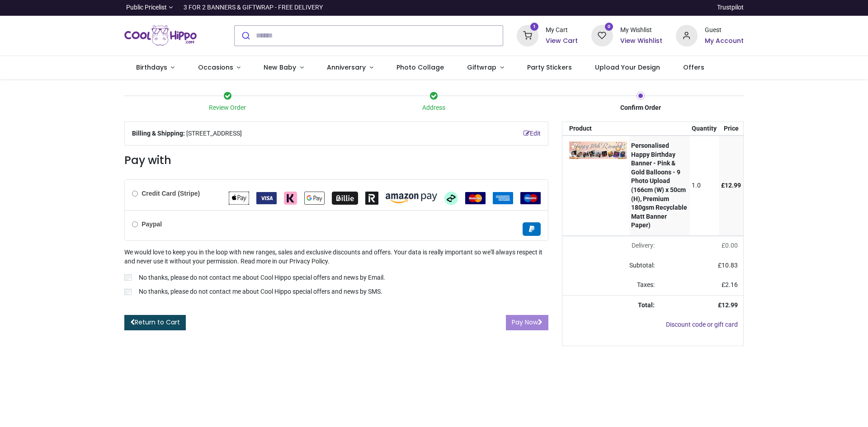  What do you see at coordinates (155, 323) in the screenshot?
I see `a: Return to Cart` at bounding box center [155, 323].